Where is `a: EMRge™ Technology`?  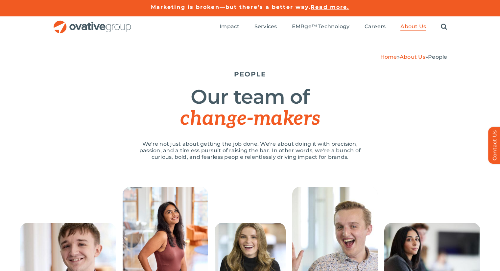 a: EMRge™ Technology is located at coordinates (321, 27).